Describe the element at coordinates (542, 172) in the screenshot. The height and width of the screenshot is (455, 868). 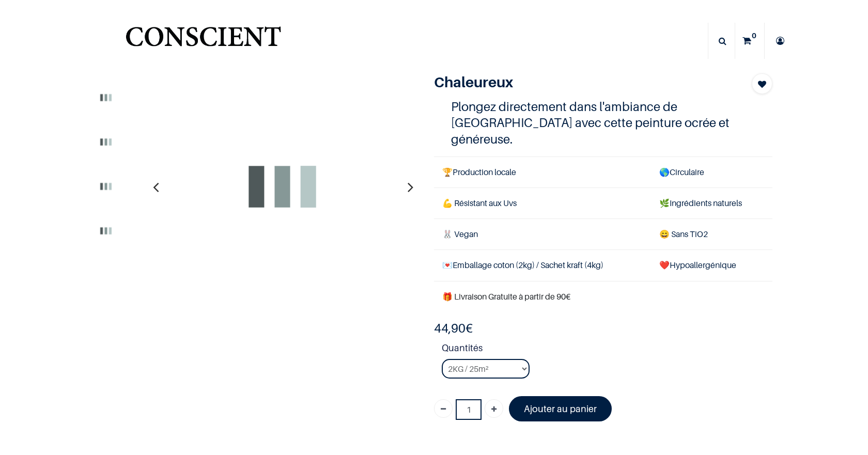
I see `td: Production locale` at that location.